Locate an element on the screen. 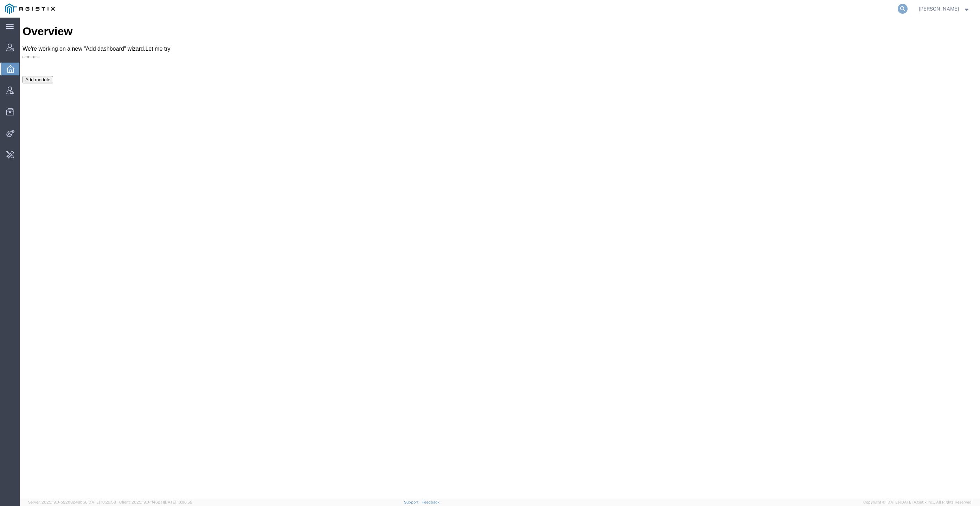 The height and width of the screenshot is (506, 980). span: Server: 2025.19.0-b9208248b56 is located at coordinates (72, 502).